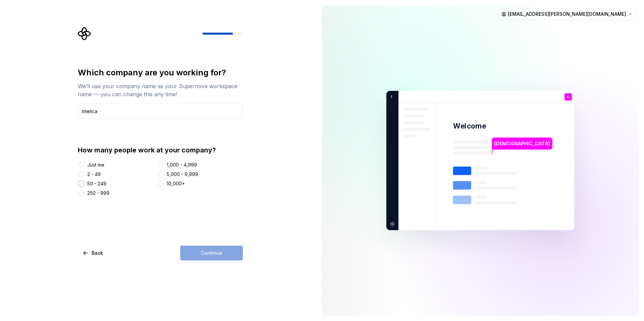  Describe the element at coordinates (176, 184) in the screenshot. I see `div: 10,000+` at that location.